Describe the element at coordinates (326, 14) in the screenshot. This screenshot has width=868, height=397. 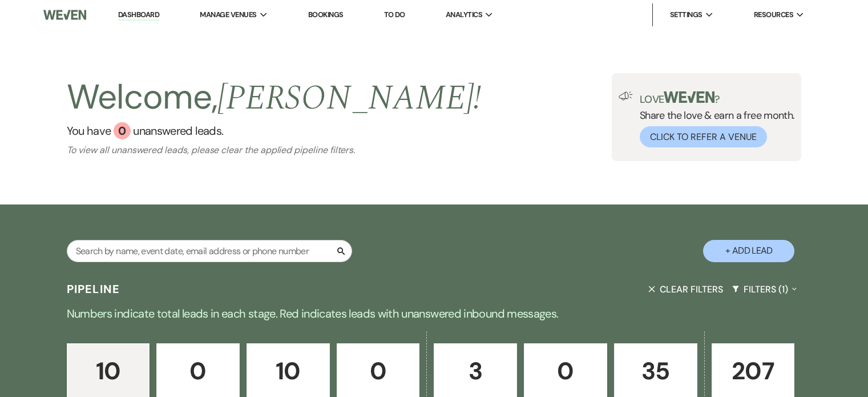
I see `a: Bookings` at that location.